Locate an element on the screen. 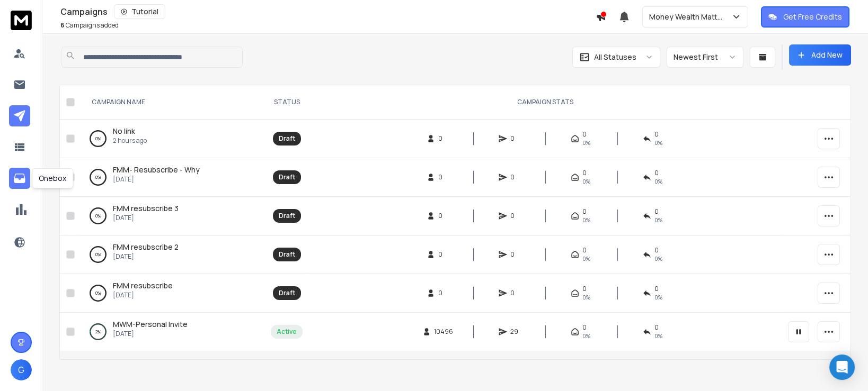 This screenshot has width=868, height=391. span: FMM- Resubscribe - Why is located at coordinates (156, 169).